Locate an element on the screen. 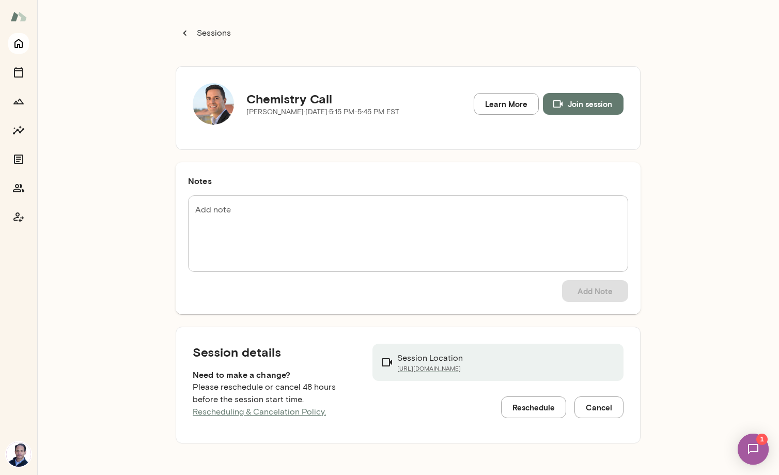 Image resolution: width=779 pixels, height=475 pixels. p: Session Location is located at coordinates (430, 358).